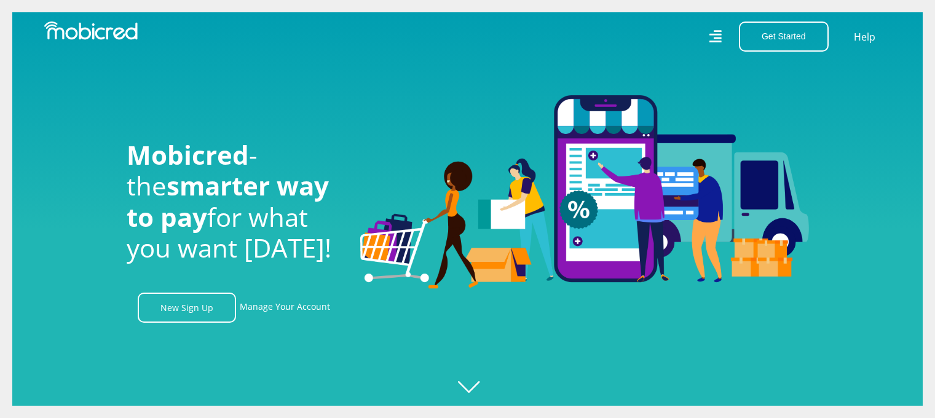 The image size is (935, 418). I want to click on span: Mobicred, so click(187, 154).